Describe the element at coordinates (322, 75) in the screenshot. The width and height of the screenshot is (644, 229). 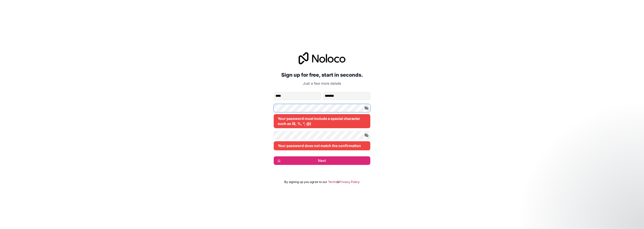
I see `h2: Sign up for free, start in seconds.` at that location.